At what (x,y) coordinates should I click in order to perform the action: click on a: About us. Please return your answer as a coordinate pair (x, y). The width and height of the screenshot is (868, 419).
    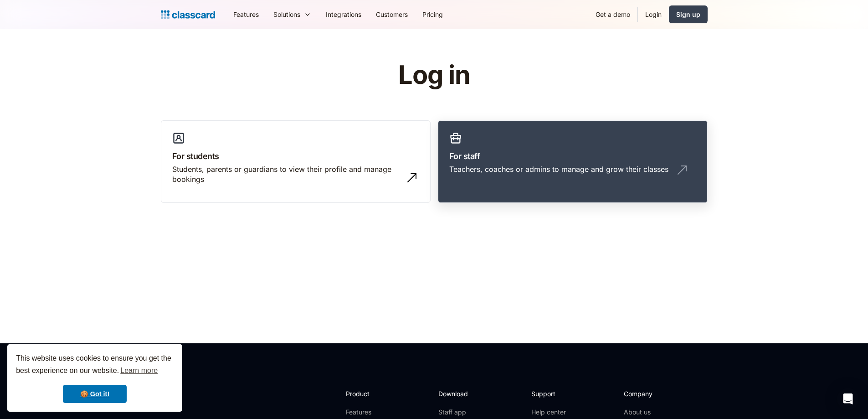
    Looking at the image, I should click on (654, 412).